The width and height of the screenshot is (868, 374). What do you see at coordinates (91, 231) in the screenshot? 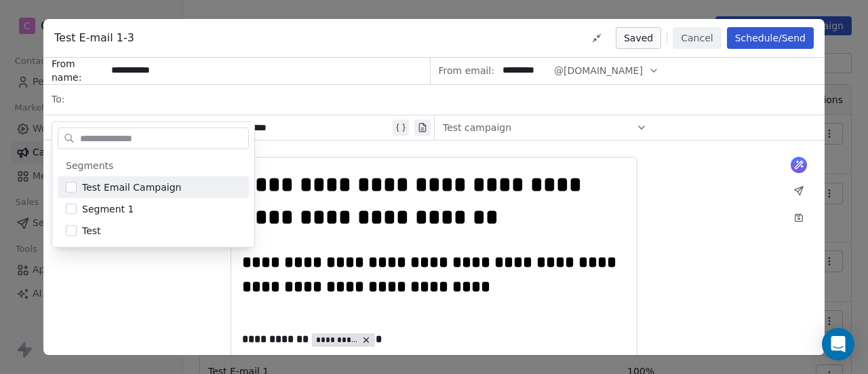
I see `span: Test` at bounding box center [91, 231].